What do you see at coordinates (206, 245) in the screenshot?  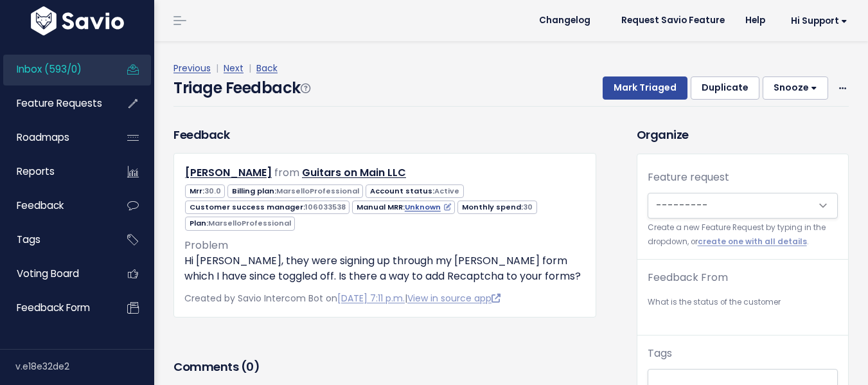 I see `span: Problem` at bounding box center [206, 245].